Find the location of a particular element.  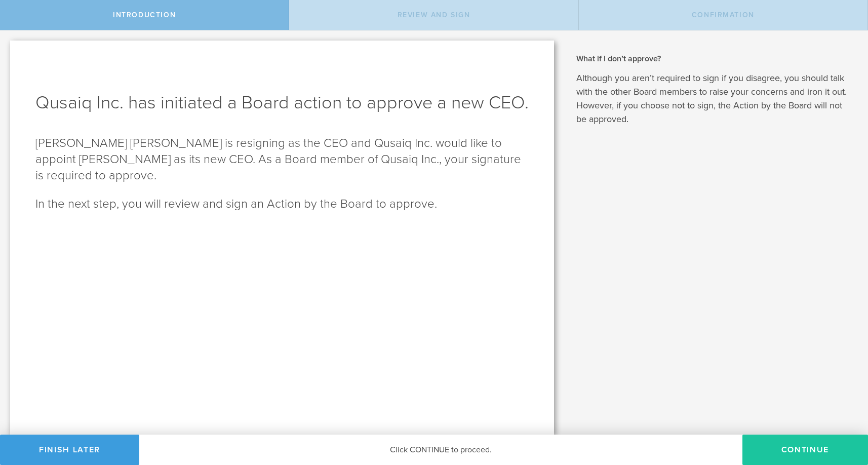

p: Although you aren’t required to sign if you disagree, you should talk with the other Board member... is located at coordinates (715, 99).